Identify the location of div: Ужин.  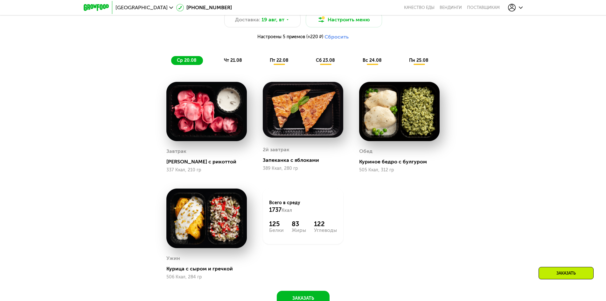
(173, 258).